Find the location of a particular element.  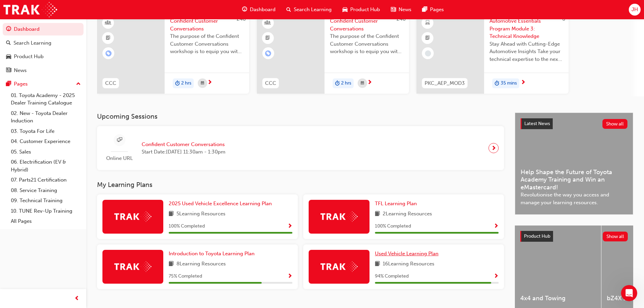

span: 2025 Used Vehicle Excellence Learning Plan is located at coordinates (220, 204).